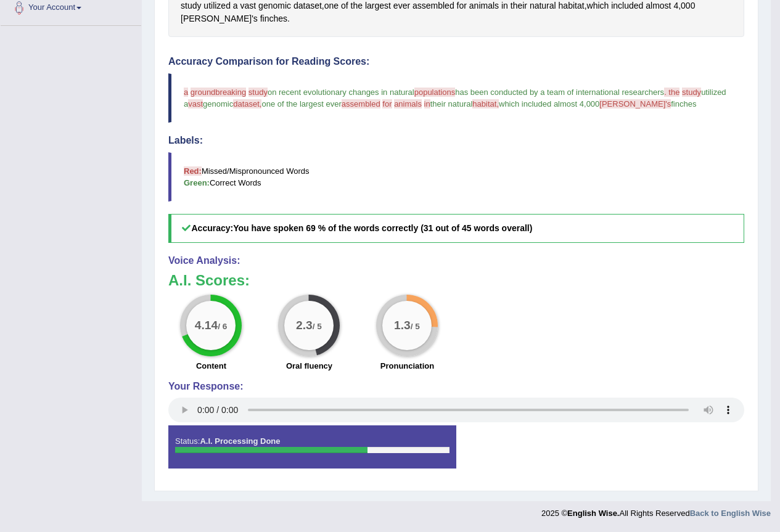 The height and width of the screenshot is (532, 780). What do you see at coordinates (456, 62) in the screenshot?
I see `h4: Accuracy Comparison for Reading Scores:` at bounding box center [456, 62].